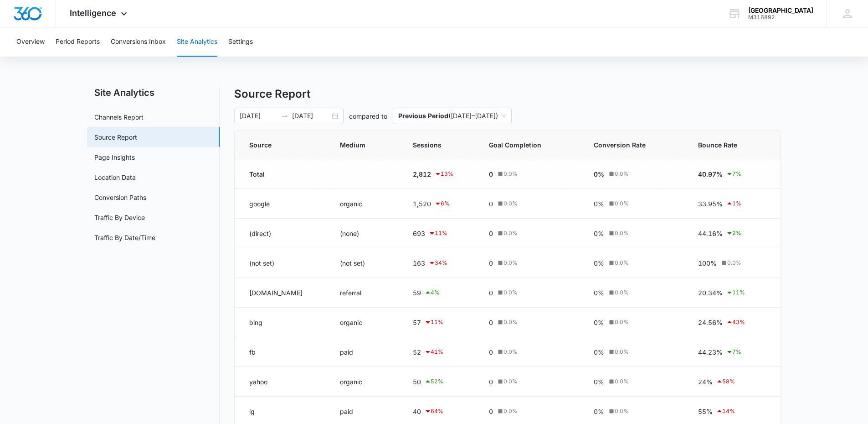 The image size is (868, 424). What do you see at coordinates (285, 116) in the screenshot?
I see `span: swap-right` at bounding box center [285, 116].